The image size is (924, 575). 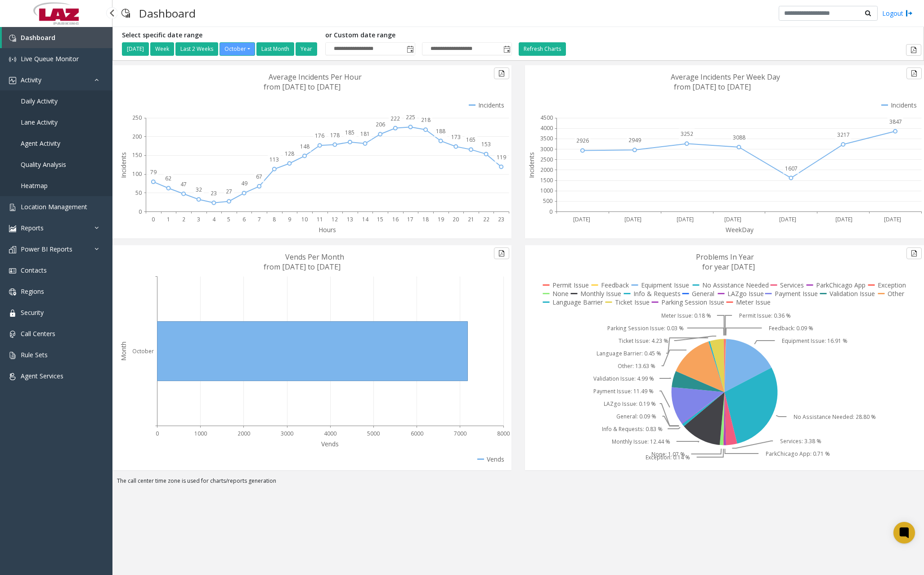 What do you see at coordinates (461, 433) in the screenshot?
I see `text: 7000` at bounding box center [461, 433].